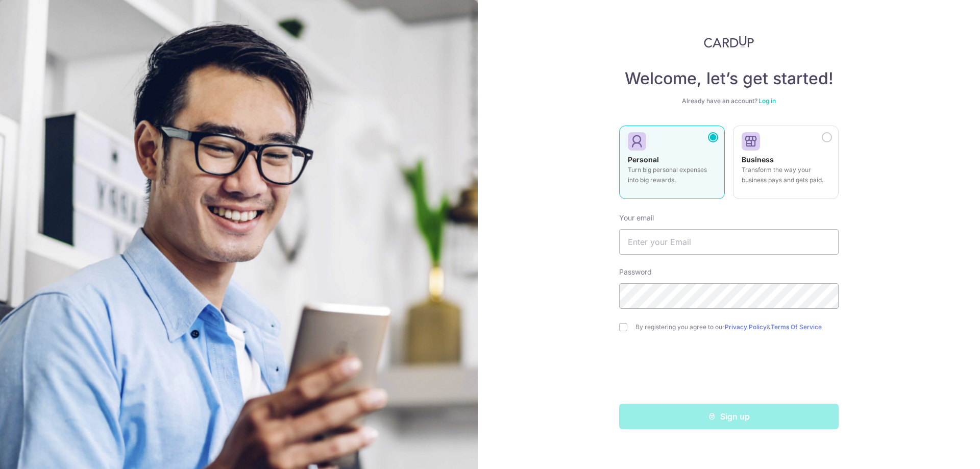 Image resolution: width=980 pixels, height=469 pixels. Describe the element at coordinates (729, 242) in the screenshot. I see `input: Enter your Email` at that location.